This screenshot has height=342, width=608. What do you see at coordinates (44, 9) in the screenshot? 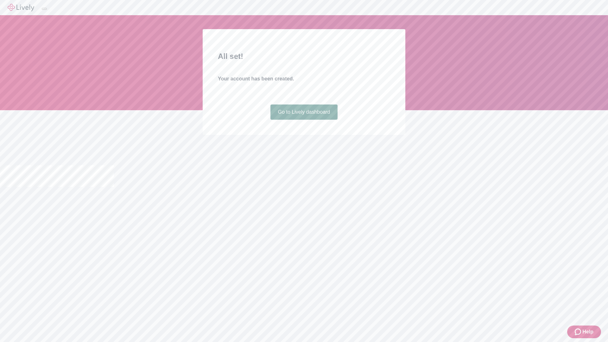
I see `button: Log out` at bounding box center [44, 9].